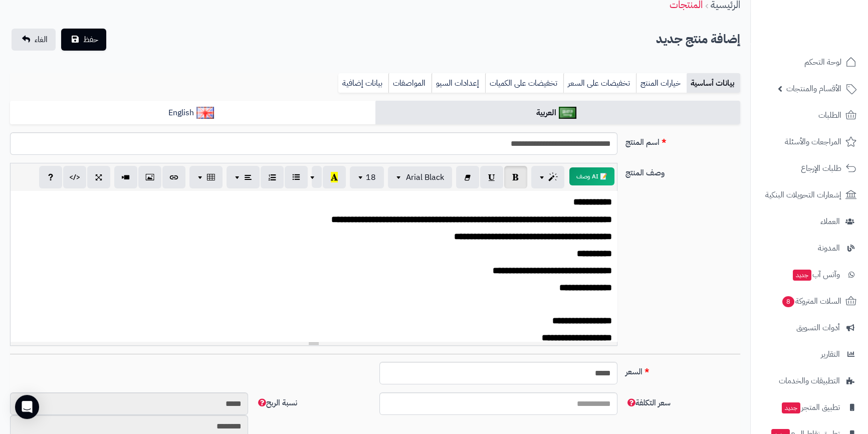 This screenshot has width=868, height=434. What do you see at coordinates (823, 62) in the screenshot?
I see `span: لوحة التحكم` at bounding box center [823, 62].